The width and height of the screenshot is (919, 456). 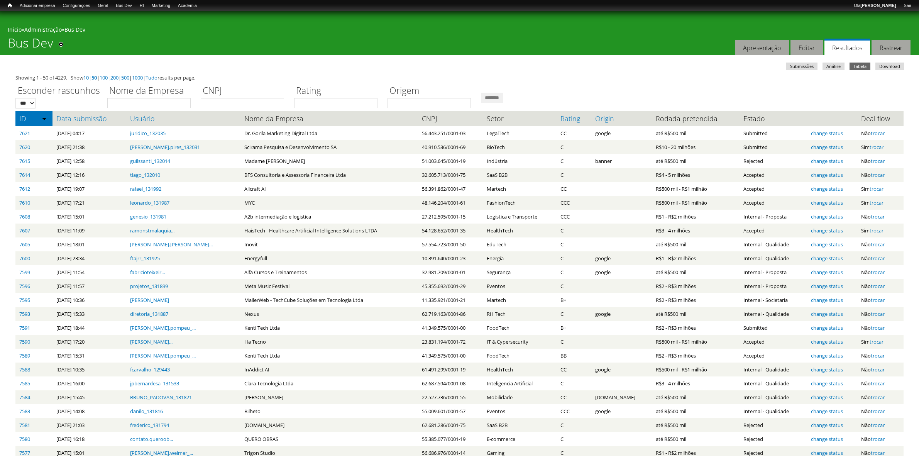 What do you see at coordinates (773, 286) in the screenshot?
I see `td: Internal - Proposta` at bounding box center [773, 286].